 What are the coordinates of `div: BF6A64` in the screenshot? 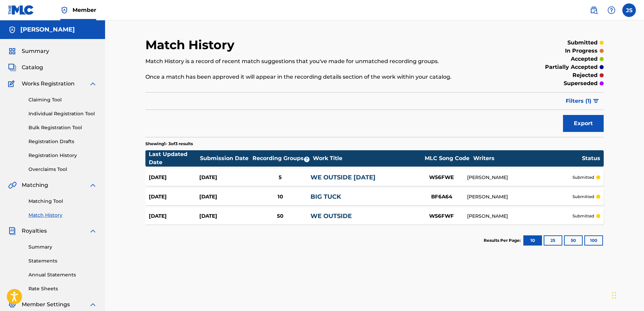 It's located at (442, 197).